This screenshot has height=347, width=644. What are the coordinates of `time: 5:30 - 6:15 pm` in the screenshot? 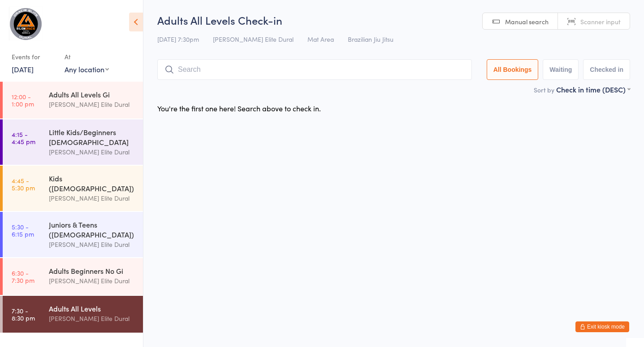 It's located at (23, 230).